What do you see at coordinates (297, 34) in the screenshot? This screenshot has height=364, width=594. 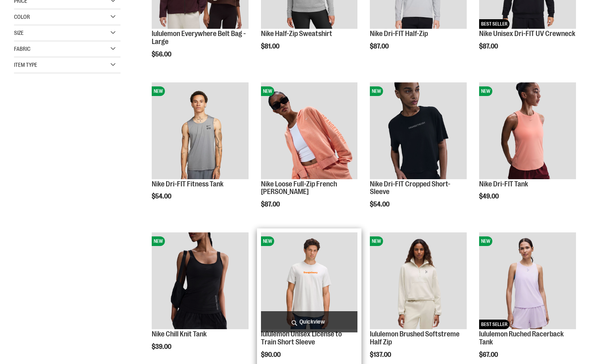 I see `a: Nike Half-Zip Sweatshirt` at bounding box center [297, 34].